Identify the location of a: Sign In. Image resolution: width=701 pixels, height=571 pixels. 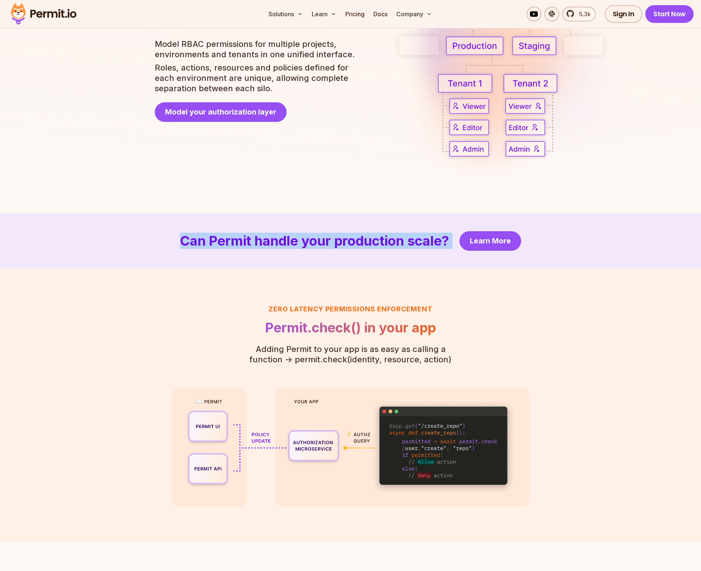
(623, 14).